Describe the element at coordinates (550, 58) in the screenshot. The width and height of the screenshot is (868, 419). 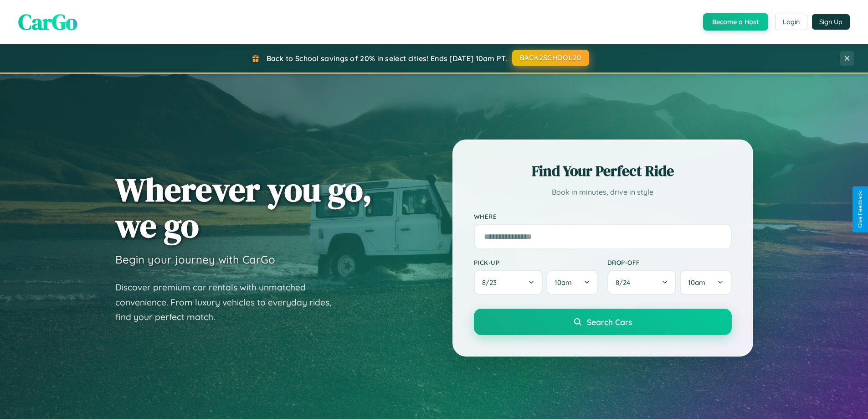
I see `button: BACK2SCHOOL20` at that location.